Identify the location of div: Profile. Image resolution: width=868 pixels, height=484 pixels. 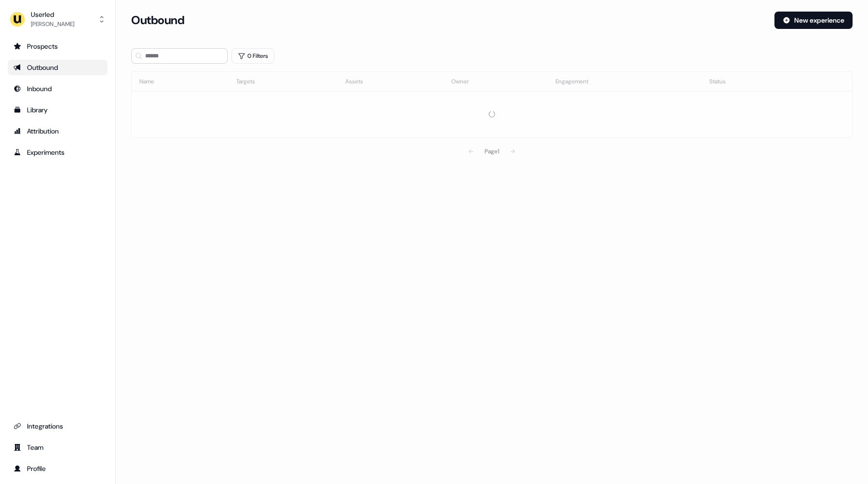
(57, 469).